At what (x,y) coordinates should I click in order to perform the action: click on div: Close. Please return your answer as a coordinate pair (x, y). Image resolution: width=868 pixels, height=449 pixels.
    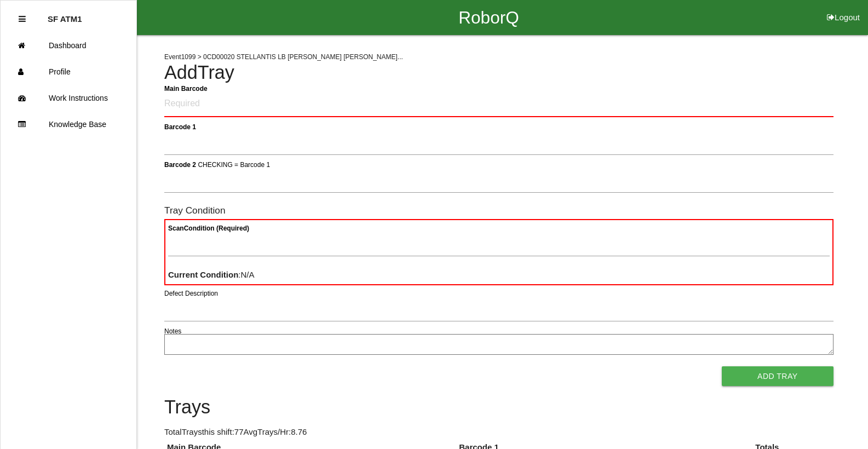
    Looking at the image, I should click on (22, 19).